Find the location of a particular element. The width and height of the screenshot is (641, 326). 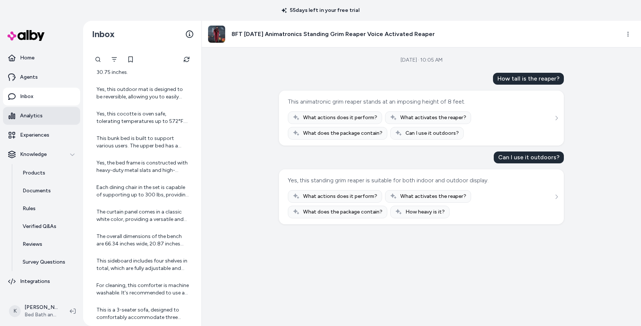

a: Documents is located at coordinates (48, 191).